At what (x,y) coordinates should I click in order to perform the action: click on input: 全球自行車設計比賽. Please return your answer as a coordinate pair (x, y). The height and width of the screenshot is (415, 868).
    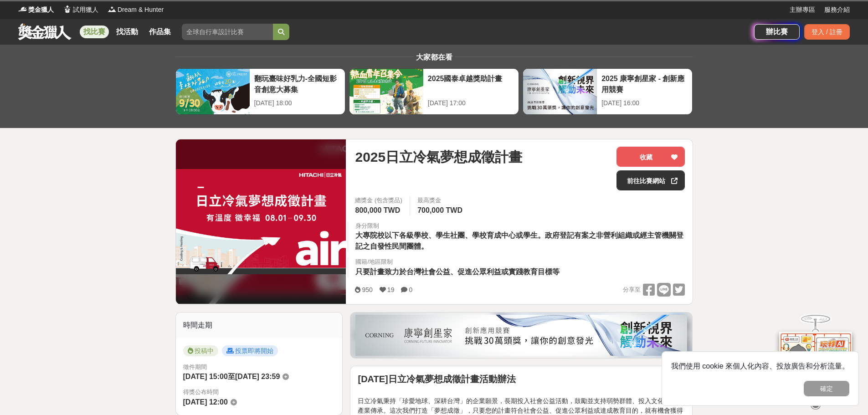
    Looking at the image, I should click on (227, 32).